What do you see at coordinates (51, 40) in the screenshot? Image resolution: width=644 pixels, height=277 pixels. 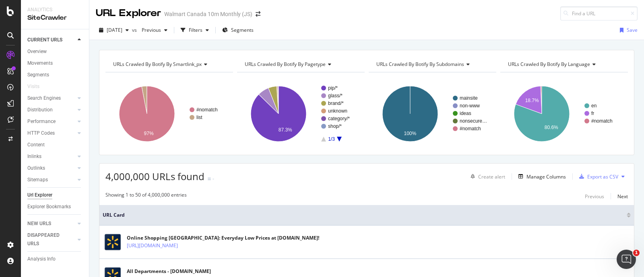 I see `a: CURRENT URLS` at bounding box center [51, 40].